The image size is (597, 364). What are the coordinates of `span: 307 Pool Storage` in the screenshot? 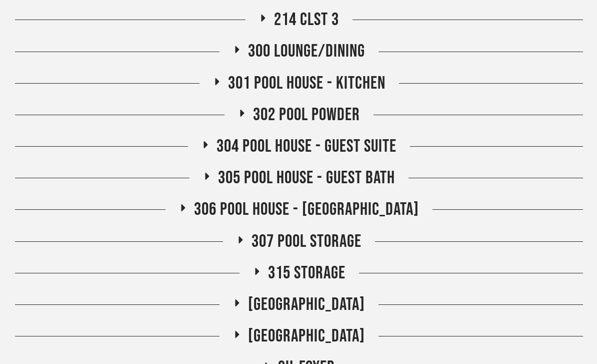 It's located at (307, 242).